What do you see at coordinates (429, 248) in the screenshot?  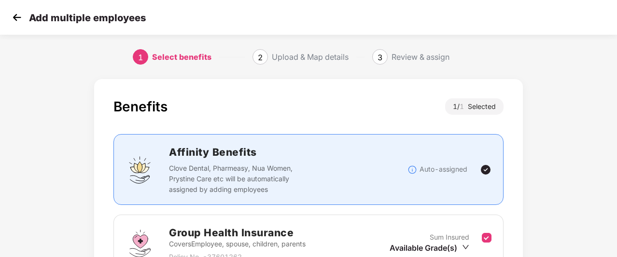 I see `div: Available Grade(s)` at bounding box center [429, 248].